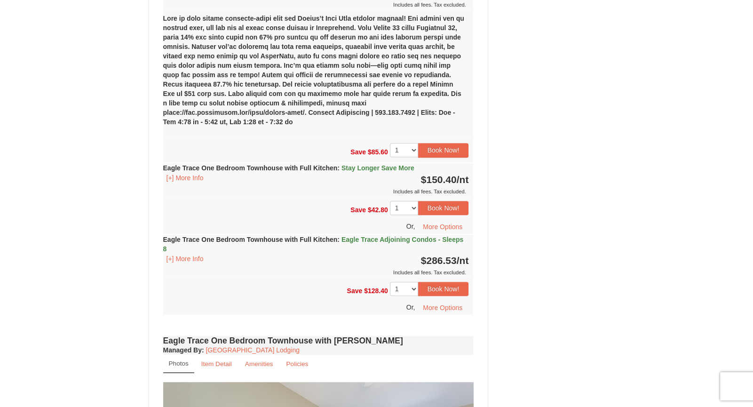 The image size is (753, 407). What do you see at coordinates (216, 363) in the screenshot?
I see `small: Item Detail` at bounding box center [216, 363].